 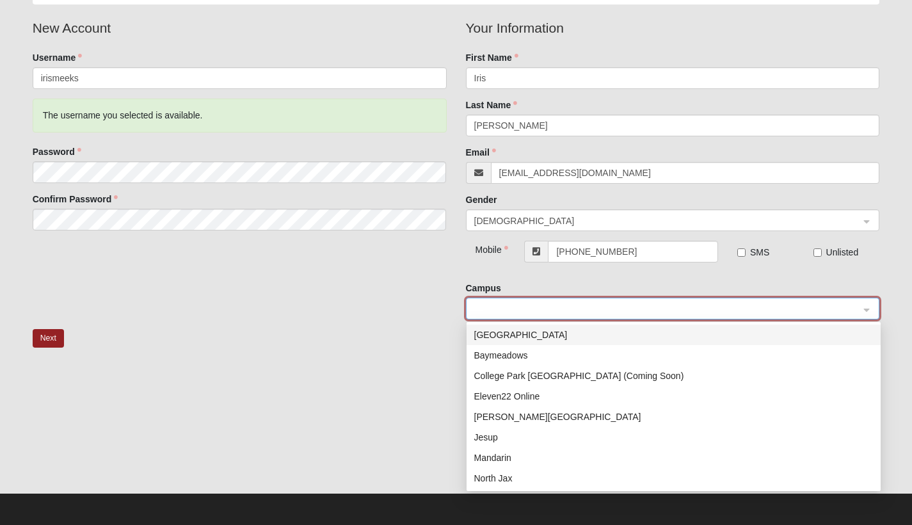 What do you see at coordinates (673, 335) in the screenshot?
I see `div: Arlington` at bounding box center [673, 335].